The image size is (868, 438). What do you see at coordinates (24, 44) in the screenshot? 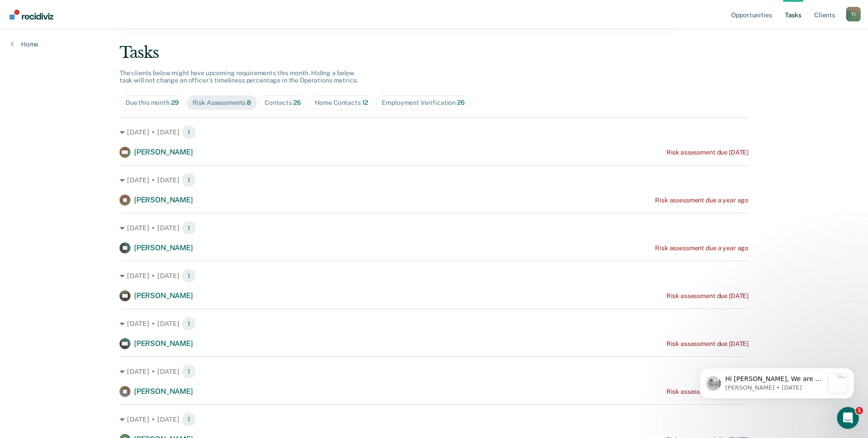
I see `a: Home` at bounding box center [24, 44].